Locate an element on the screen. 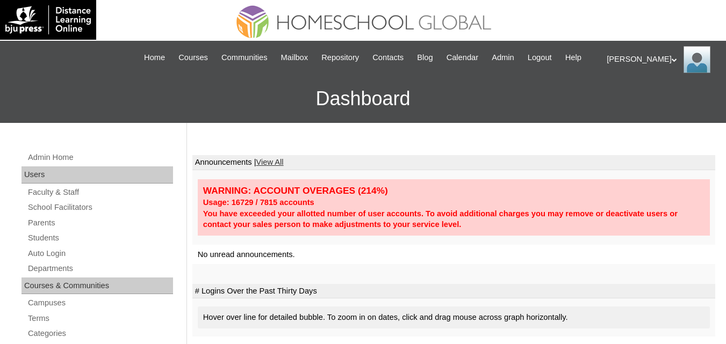 This screenshot has width=726, height=344. span: Repository is located at coordinates (340, 57).